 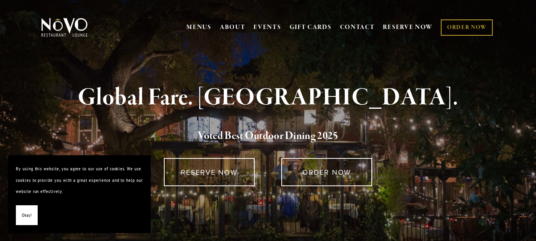 What do you see at coordinates (232, 27) in the screenshot?
I see `a: ABOUT` at bounding box center [232, 27].